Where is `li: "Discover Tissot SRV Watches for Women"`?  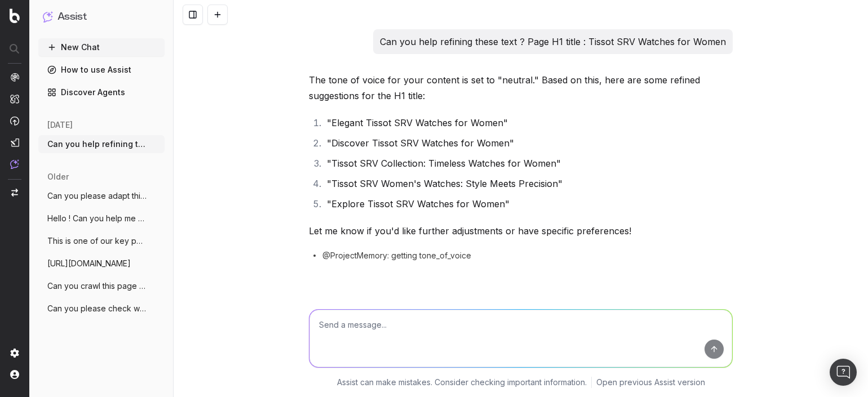
li: "Discover Tissot SRV Watches for Women" is located at coordinates (528, 143).